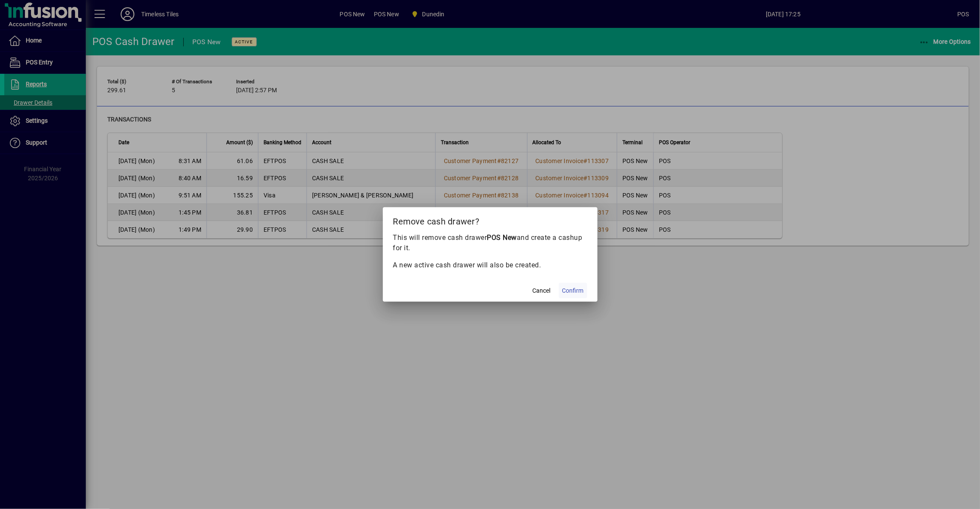 The width and height of the screenshot is (980, 509). I want to click on span: Confirm, so click(573, 290).